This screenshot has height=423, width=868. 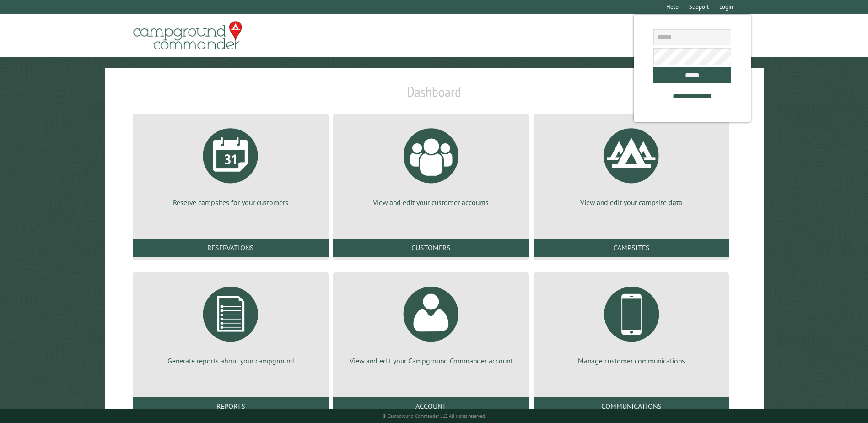 I want to click on a: Reservations, so click(x=231, y=248).